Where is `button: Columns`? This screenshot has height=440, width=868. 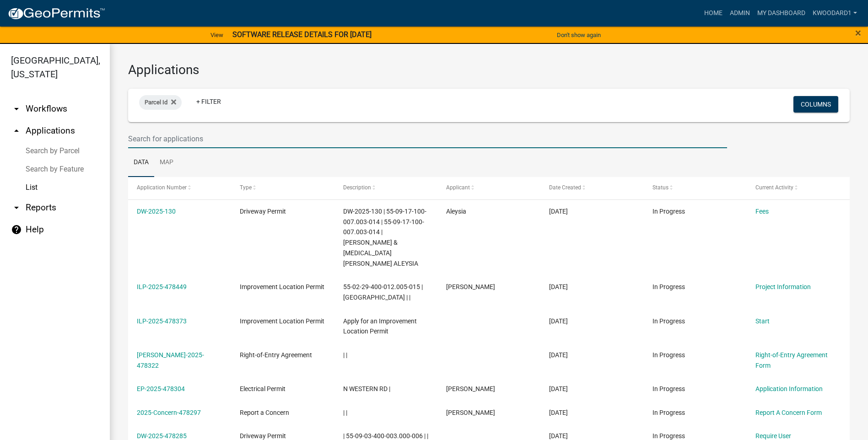 button: Columns is located at coordinates (816, 104).